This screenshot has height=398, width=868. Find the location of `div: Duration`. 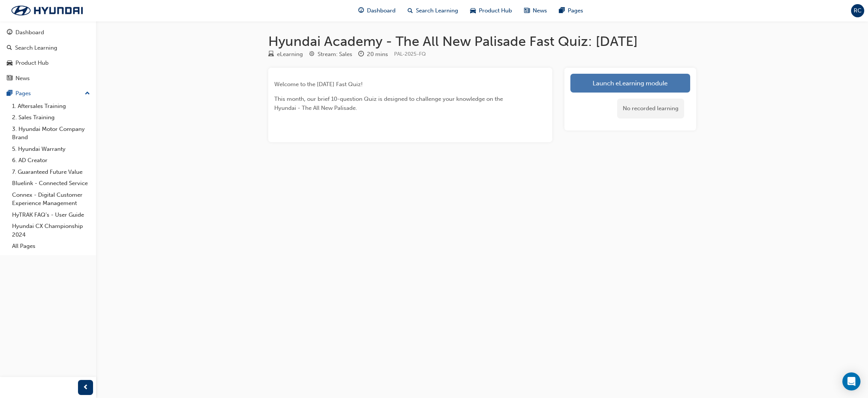

div: Duration is located at coordinates (373, 54).